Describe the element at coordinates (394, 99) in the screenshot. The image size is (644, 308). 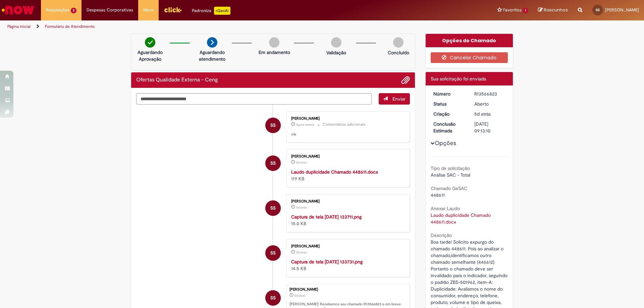
I see `button: Enviar` at that location.